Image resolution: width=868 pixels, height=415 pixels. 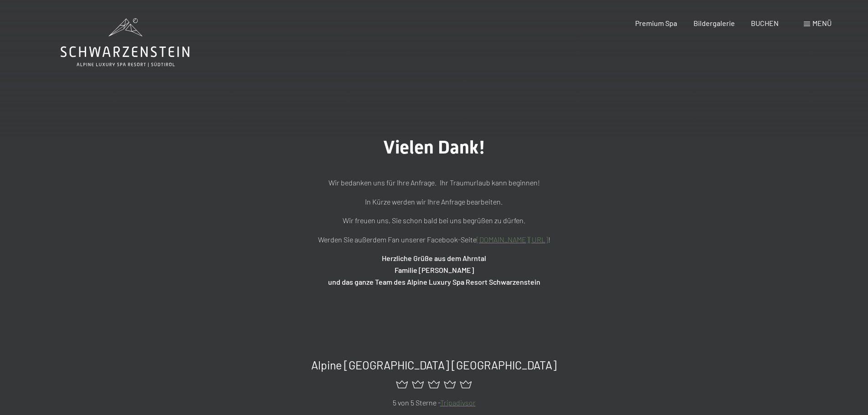 What do you see at coordinates (656, 23) in the screenshot?
I see `a: Premium Spa` at bounding box center [656, 23].